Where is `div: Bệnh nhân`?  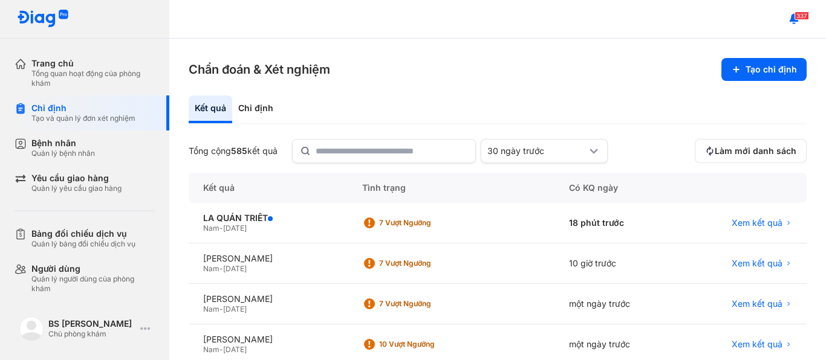 div: Bệnh nhân is located at coordinates (63, 143).